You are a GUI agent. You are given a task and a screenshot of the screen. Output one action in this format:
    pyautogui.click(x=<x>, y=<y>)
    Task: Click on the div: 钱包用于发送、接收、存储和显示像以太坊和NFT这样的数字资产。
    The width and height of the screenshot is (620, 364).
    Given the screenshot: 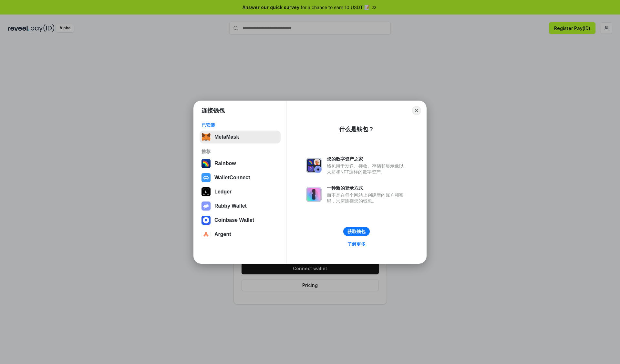 What is the action you would take?
    pyautogui.click(x=367, y=169)
    